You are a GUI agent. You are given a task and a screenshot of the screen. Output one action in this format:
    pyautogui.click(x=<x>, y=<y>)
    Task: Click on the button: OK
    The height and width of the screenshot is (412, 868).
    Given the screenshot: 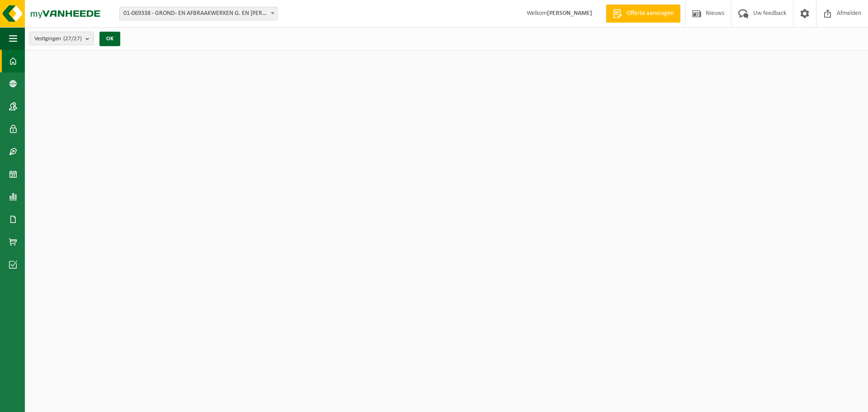 What is the action you would take?
    pyautogui.click(x=110, y=39)
    